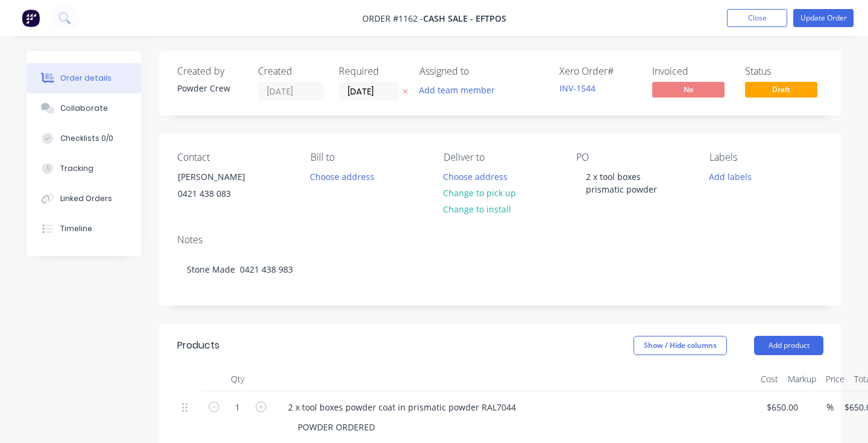 The height and width of the screenshot is (443, 868). What do you see at coordinates (227, 194) in the screenshot?
I see `div: 0421 438 083` at bounding box center [227, 194].